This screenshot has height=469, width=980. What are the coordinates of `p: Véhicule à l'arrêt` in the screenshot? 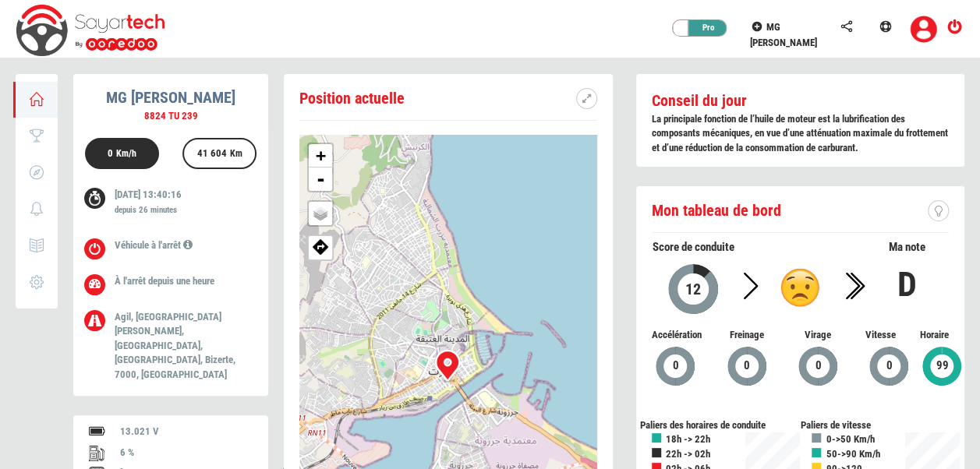 It's located at (179, 246).